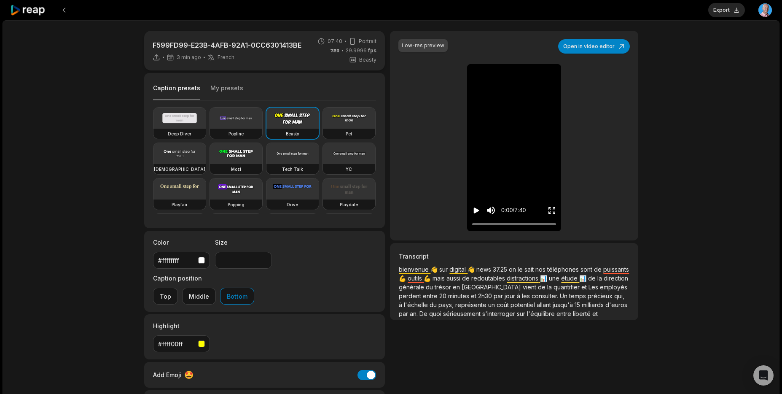  What do you see at coordinates (457, 287) in the screenshot?
I see `span: en` at bounding box center [457, 287].